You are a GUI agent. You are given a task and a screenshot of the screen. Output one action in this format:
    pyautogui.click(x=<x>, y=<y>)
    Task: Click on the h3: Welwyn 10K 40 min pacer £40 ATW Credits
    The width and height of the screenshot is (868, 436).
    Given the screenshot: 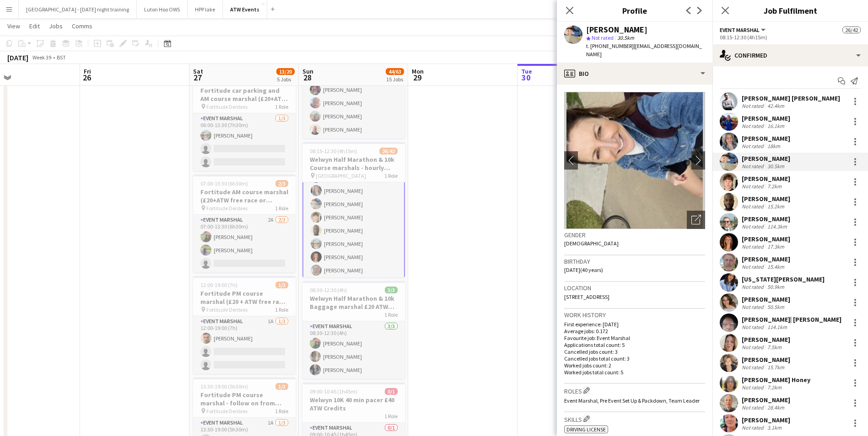 What is the action you would take?
    pyautogui.click(x=354, y=404)
    